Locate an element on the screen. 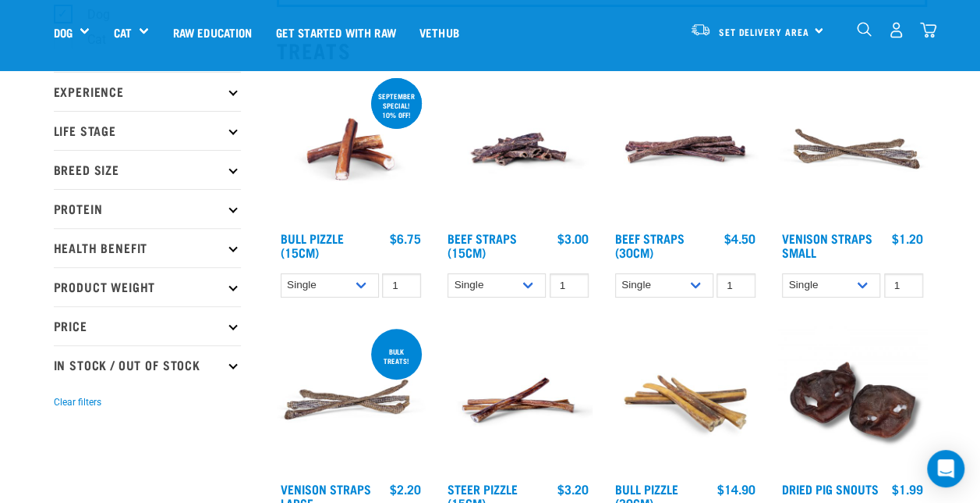 Image resolution: width=980 pixels, height=503 pixels. span: Set Delivery Area is located at coordinates (765, 31).